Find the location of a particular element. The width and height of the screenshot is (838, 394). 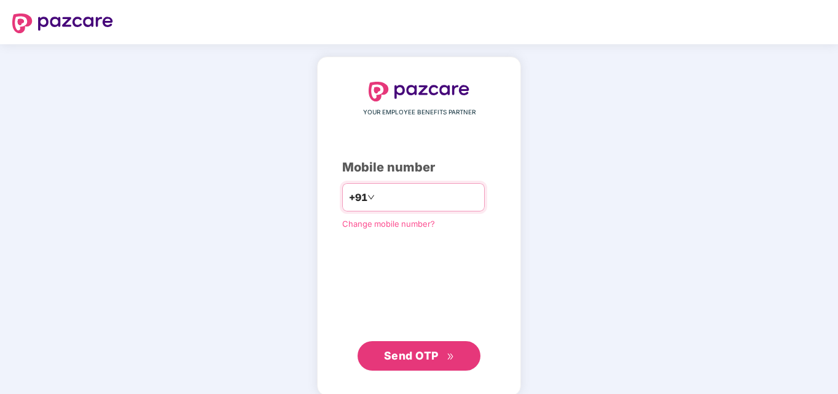

span: Send OTP is located at coordinates (411, 355).